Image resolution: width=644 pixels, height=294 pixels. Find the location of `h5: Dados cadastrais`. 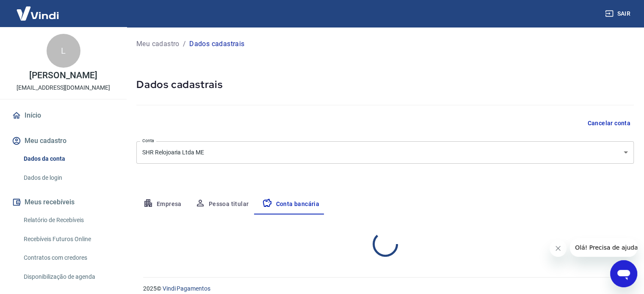

h5: Dados cadastrais is located at coordinates (385, 85).